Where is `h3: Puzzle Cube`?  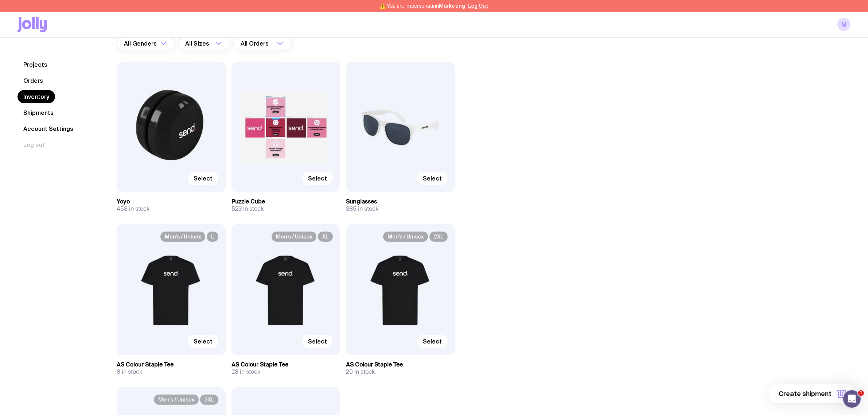 h3: Puzzle Cube is located at coordinates (286, 202).